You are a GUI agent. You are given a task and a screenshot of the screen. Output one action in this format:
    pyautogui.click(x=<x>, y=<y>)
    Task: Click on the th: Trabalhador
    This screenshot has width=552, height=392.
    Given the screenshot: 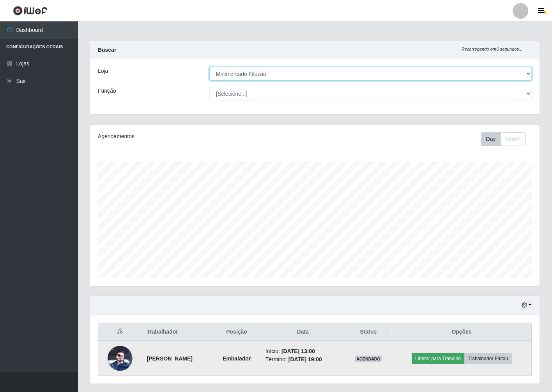 What is the action you would take?
    pyautogui.click(x=177, y=332)
    